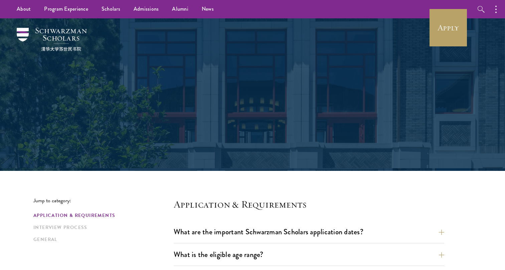 This screenshot has width=505, height=270. Describe the element at coordinates (309, 255) in the screenshot. I see `button: What is the eligible age range?` at that location.